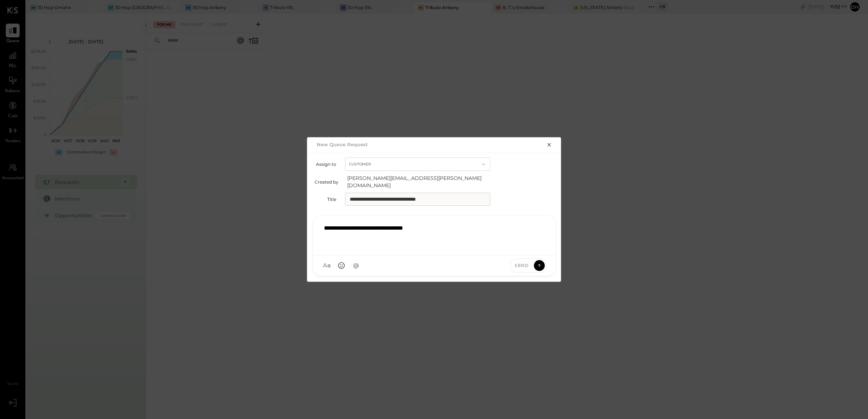 Image resolution: width=868 pixels, height=419 pixels. What do you see at coordinates (326, 199) in the screenshot?
I see `label: Title` at bounding box center [326, 199].